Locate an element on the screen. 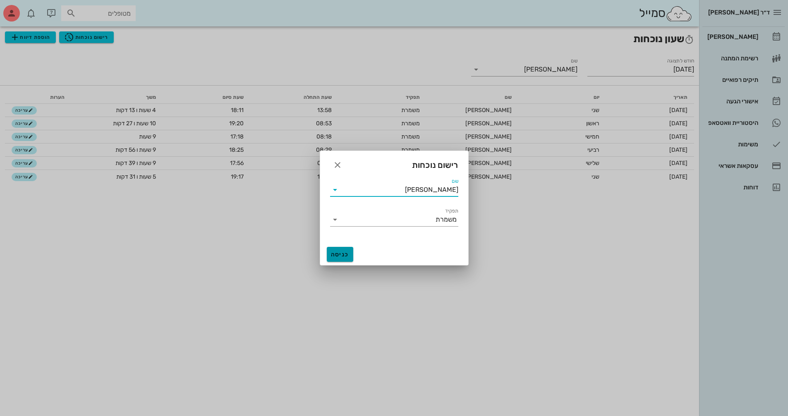  span: כניסה is located at coordinates (340, 254).